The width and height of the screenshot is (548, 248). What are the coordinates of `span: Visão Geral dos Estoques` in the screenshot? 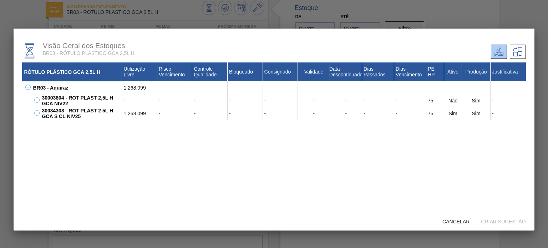 It's located at (84, 46).